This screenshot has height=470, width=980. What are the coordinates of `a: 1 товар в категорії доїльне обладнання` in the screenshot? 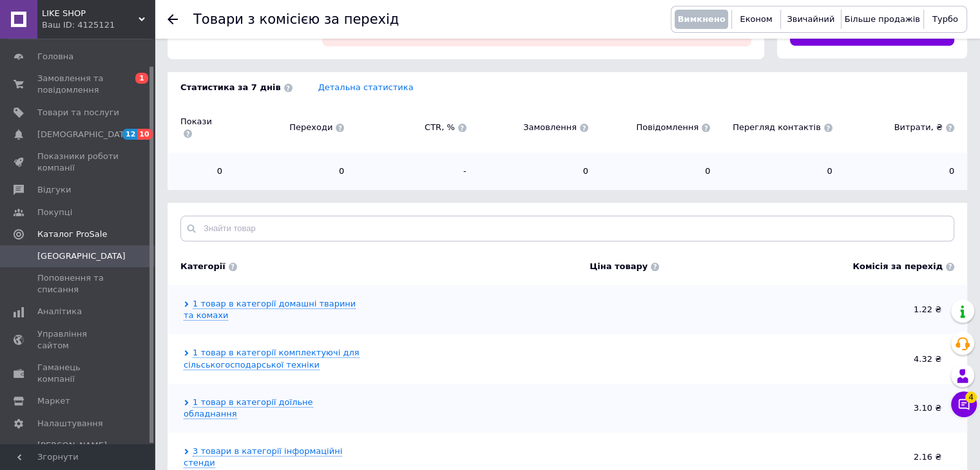 It's located at (248, 408).